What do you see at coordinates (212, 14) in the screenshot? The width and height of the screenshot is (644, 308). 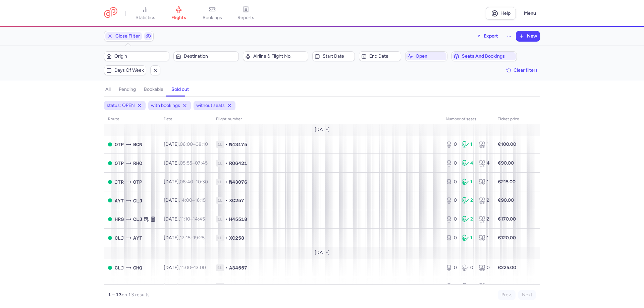 I see `a: bookings` at bounding box center [212, 14].